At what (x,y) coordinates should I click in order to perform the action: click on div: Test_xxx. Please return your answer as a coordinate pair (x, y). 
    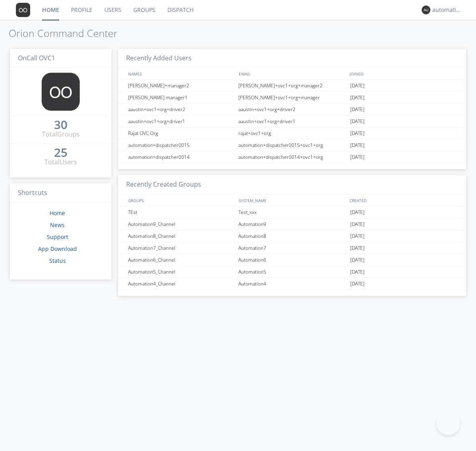
    Looking at the image, I should click on (293, 212).